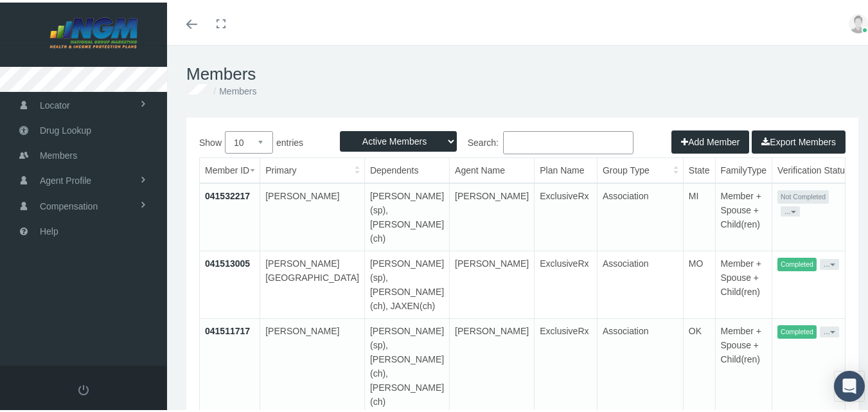 The image size is (868, 412). Describe the element at coordinates (858, 21) in the screenshot. I see `img: user-placeholder.jpg` at that location.